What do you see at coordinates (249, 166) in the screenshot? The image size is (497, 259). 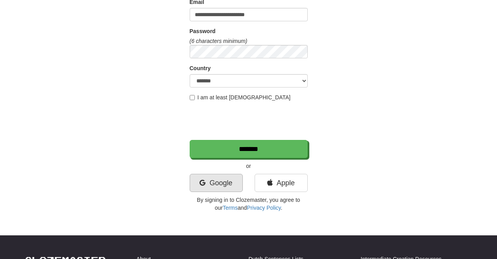 I see `p: or` at bounding box center [249, 166].